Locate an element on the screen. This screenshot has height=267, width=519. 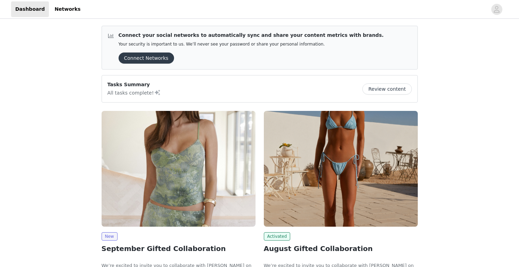
h2: August Gifted Collaboration is located at coordinates (341, 248).